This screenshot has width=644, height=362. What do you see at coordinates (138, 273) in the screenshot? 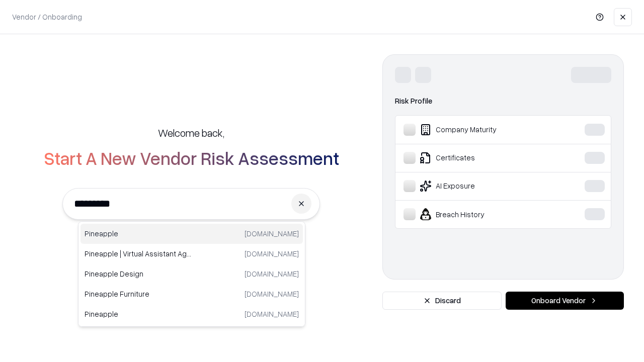
I see `p: Pineapple Design` at bounding box center [138, 273].